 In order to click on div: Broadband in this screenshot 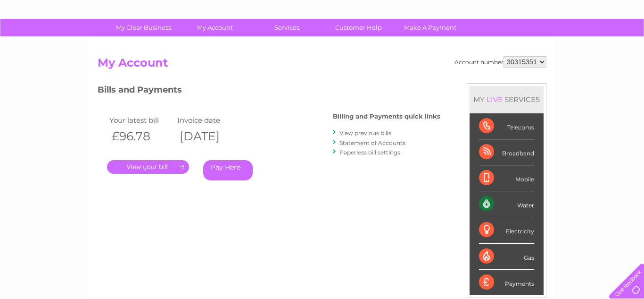, I will do `click(507, 152)`.